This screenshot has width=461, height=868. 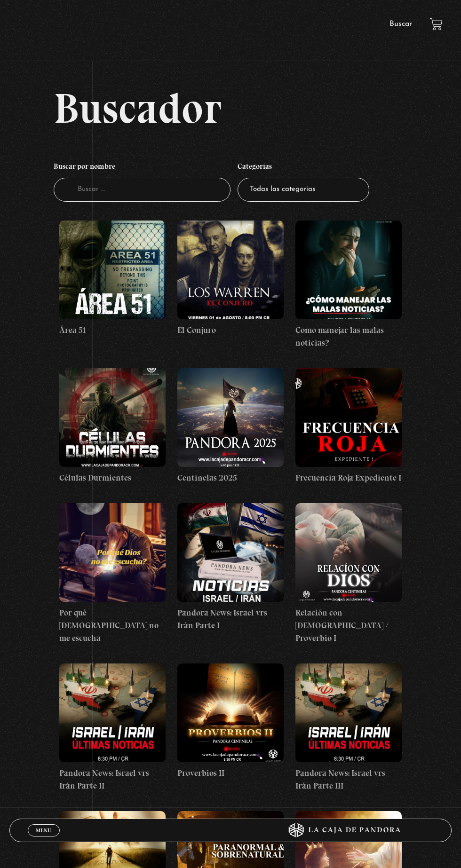 What do you see at coordinates (230, 278) in the screenshot?
I see `a: El Conjuro` at bounding box center [230, 278].